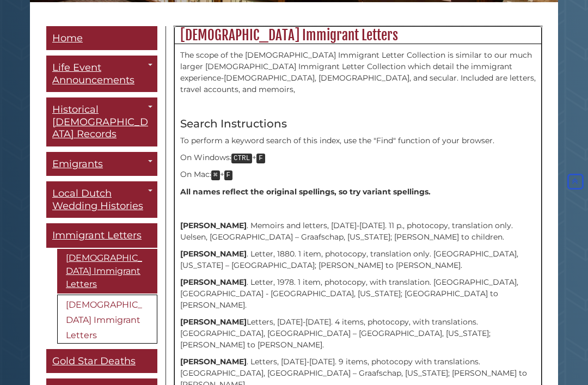 This screenshot has height=385, width=588. Describe the element at coordinates (575, 182) in the screenshot. I see `a: Back to Top` at that location.